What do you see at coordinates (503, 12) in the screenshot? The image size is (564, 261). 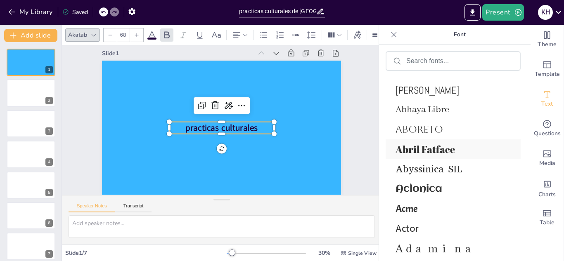 I see `button: Present` at bounding box center [503, 12].